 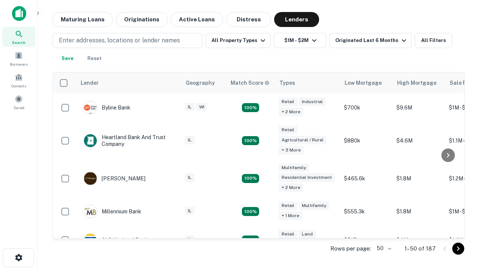 I want to click on div: Residential Investment, so click(x=307, y=177).